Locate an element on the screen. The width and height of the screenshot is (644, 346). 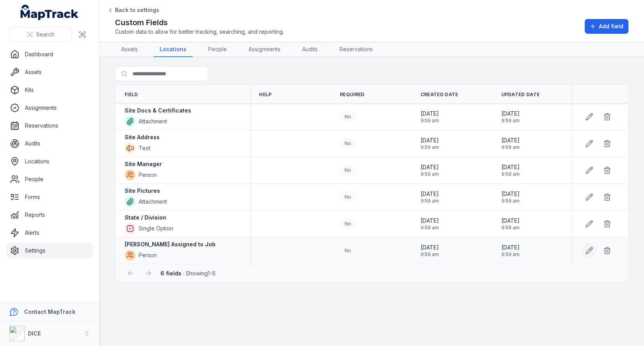
span: Text is located at coordinates (144, 148).